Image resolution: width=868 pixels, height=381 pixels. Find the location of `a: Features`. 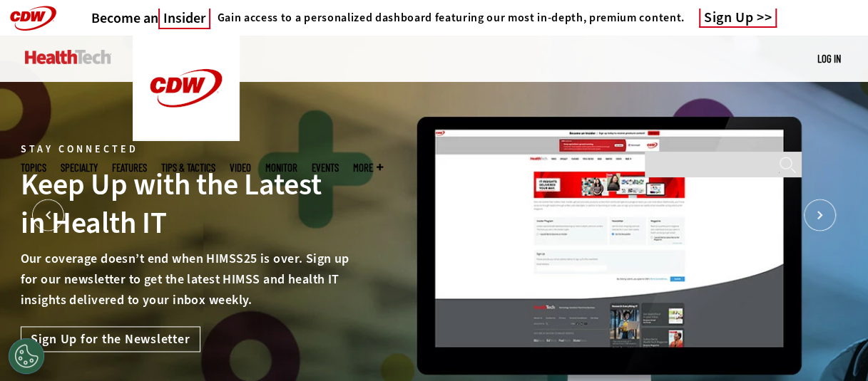

a: Features is located at coordinates (129, 167).